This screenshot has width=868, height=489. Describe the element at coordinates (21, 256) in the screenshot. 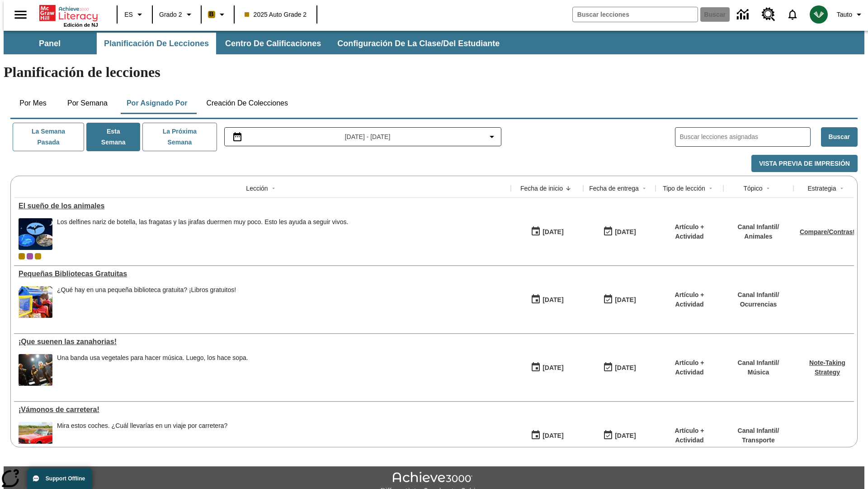

I see `div: Clase actual` at that location.